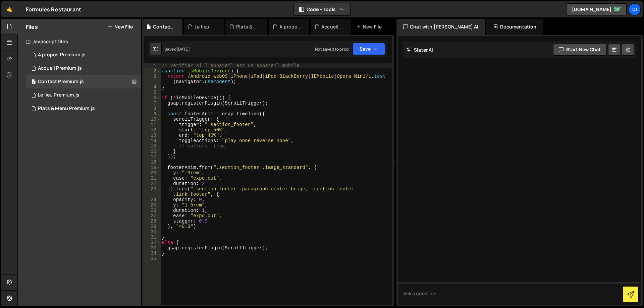 The image size is (644, 308). I want to click on div: 4, so click(152, 87).